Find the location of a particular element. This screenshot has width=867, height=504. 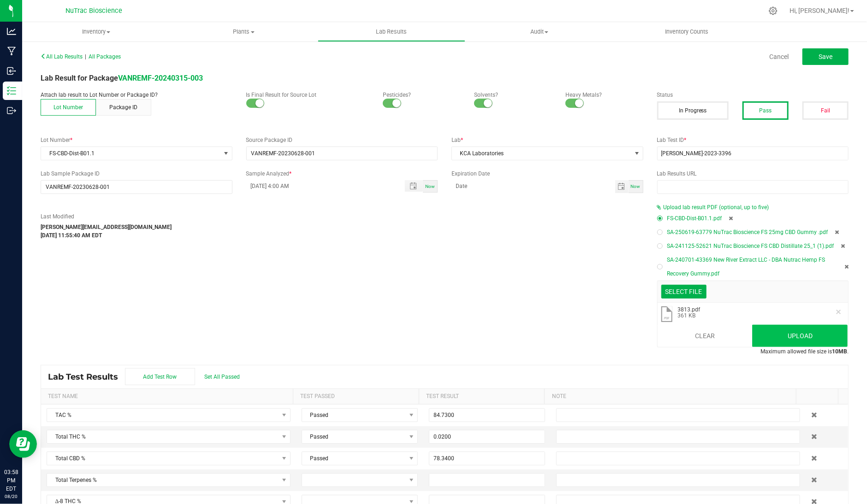

p: Attach lab result to Lot Number or Package ID? is located at coordinates (136, 95).